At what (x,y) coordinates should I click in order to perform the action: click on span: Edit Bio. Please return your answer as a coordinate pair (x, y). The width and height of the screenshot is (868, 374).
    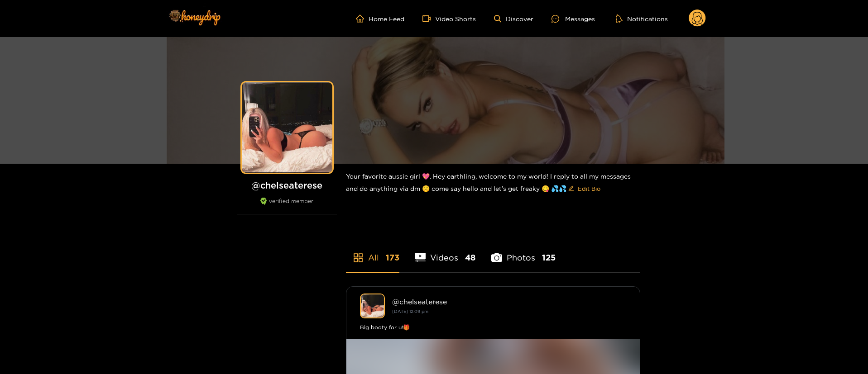
    Looking at the image, I should click on (589, 189).